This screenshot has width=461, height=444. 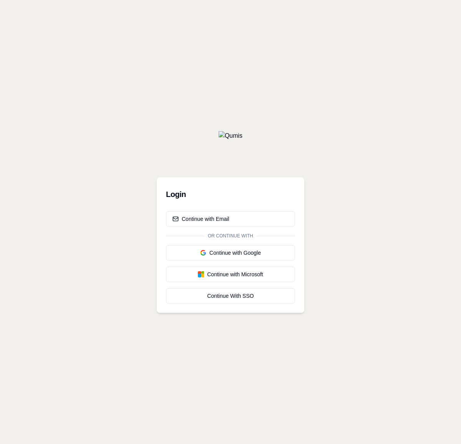 What do you see at coordinates (231, 274) in the screenshot?
I see `button: Continue with Microsoft` at bounding box center [231, 274].